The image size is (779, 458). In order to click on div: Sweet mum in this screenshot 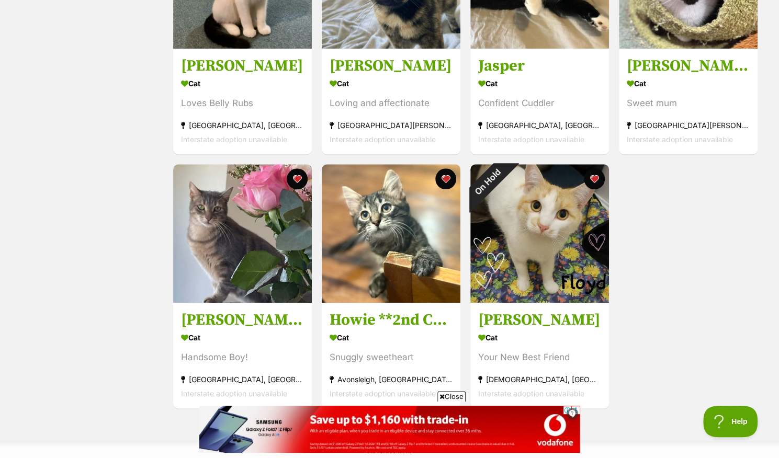, I will do `click(688, 103)`.